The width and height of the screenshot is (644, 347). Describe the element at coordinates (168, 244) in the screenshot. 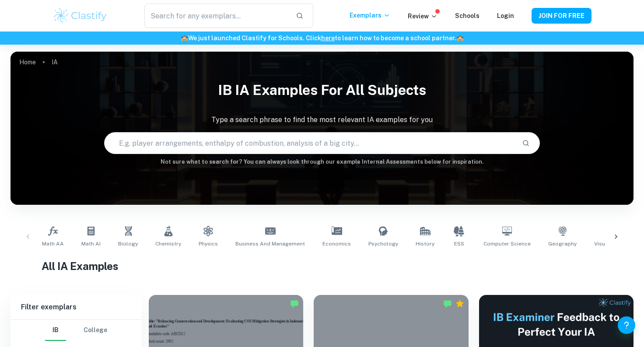

I see `span: Chemistry` at that location.